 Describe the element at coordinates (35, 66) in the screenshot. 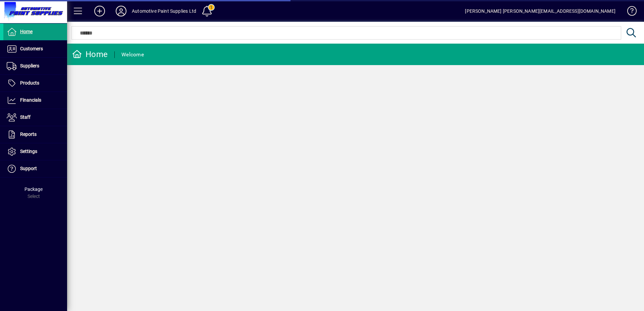

I see `a: Suppliers` at that location.